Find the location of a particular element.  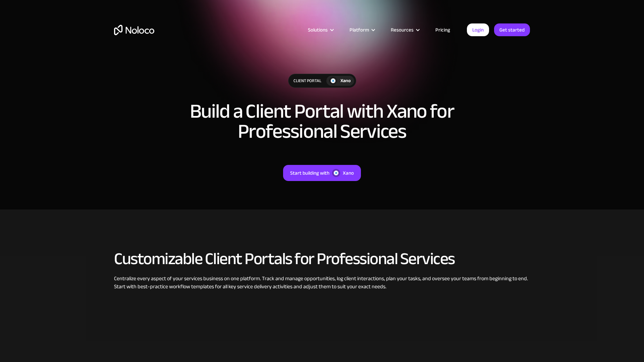

h2: Customizable Client Portals for Professional Services is located at coordinates (322, 259).